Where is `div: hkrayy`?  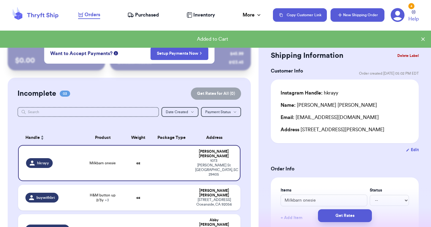
div: hkrayy is located at coordinates (309, 93).